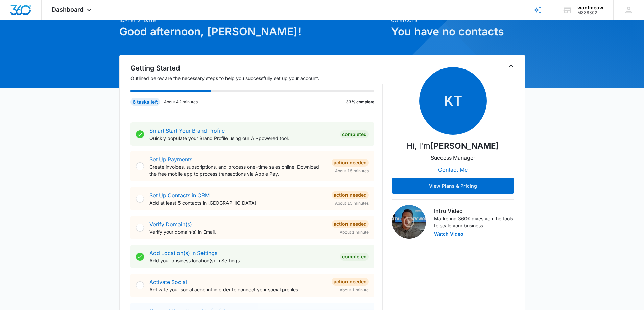 Image resolution: width=644 pixels, height=310 pixels. I want to click on a: Smart Start Your Brand Profile, so click(187, 130).